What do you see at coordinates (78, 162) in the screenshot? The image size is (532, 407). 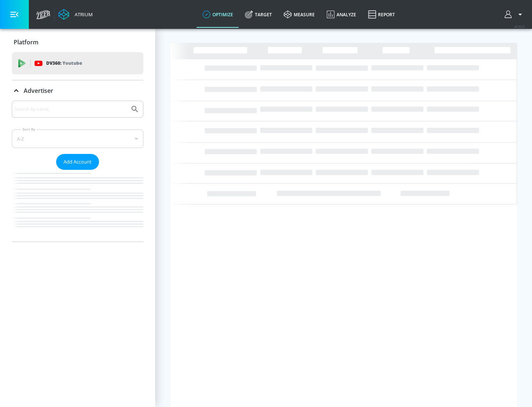 I see `span: Add Account` at bounding box center [78, 162].